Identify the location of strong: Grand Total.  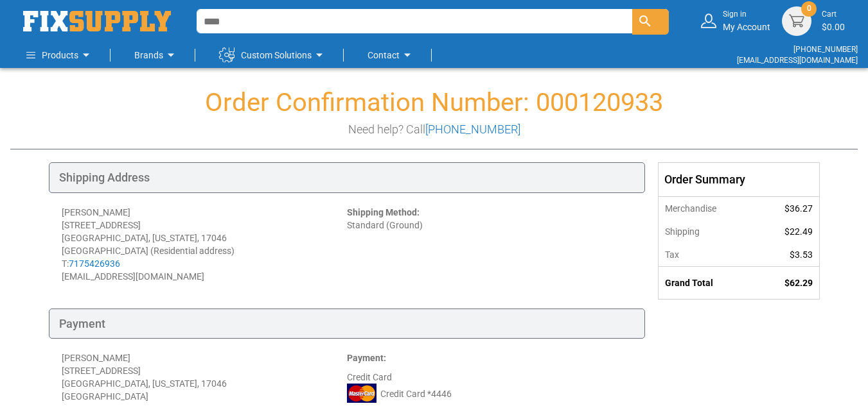
(689, 283).